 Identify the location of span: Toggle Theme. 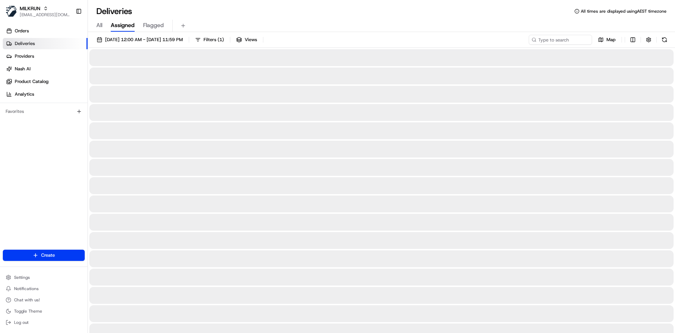
(28, 311).